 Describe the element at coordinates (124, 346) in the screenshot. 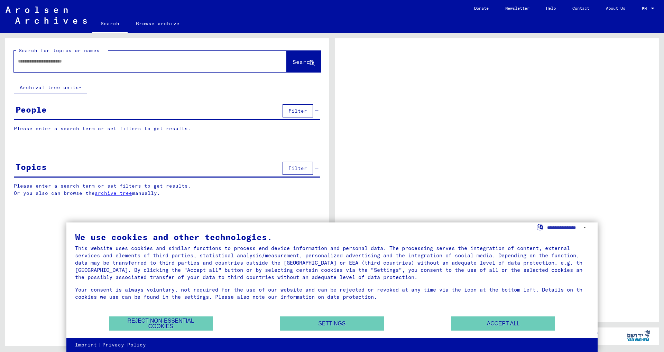

I see `a: Privacy Policy` at that location.